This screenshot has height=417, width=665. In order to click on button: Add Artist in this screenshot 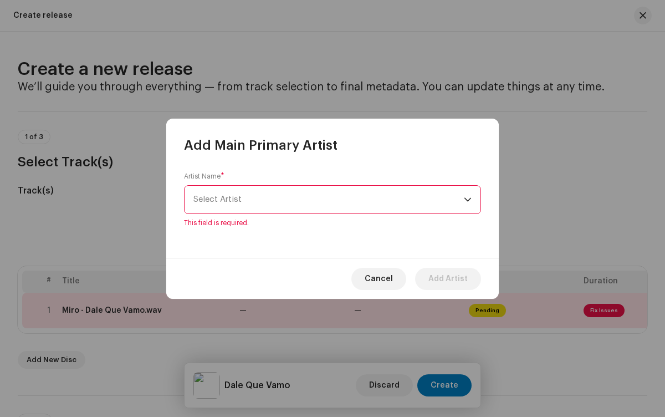, I will do `click(448, 279)`.